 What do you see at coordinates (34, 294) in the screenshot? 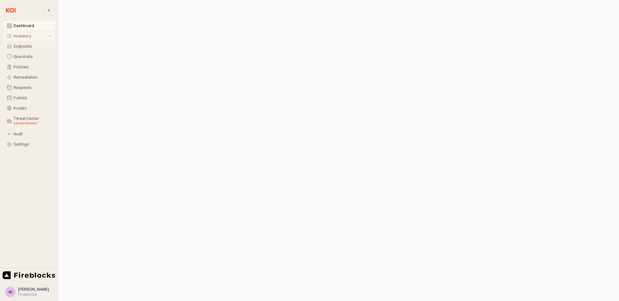
I see `div: Fireblocks` at bounding box center [34, 294].